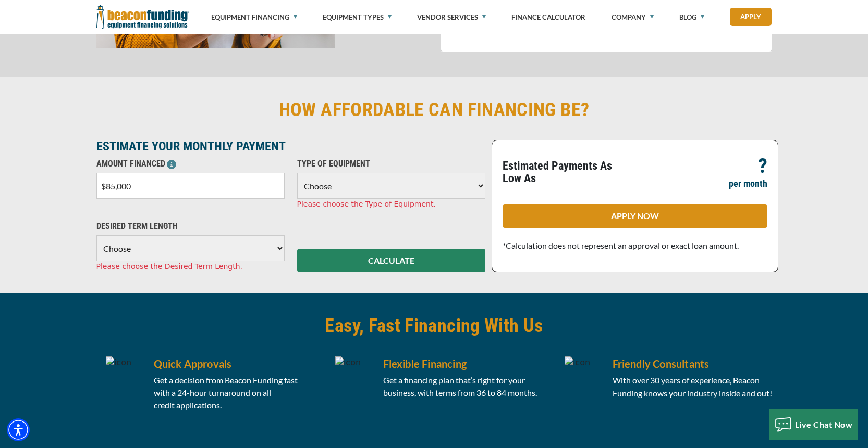  I want to click on p: AMOUNT FINANCED, so click(190, 164).